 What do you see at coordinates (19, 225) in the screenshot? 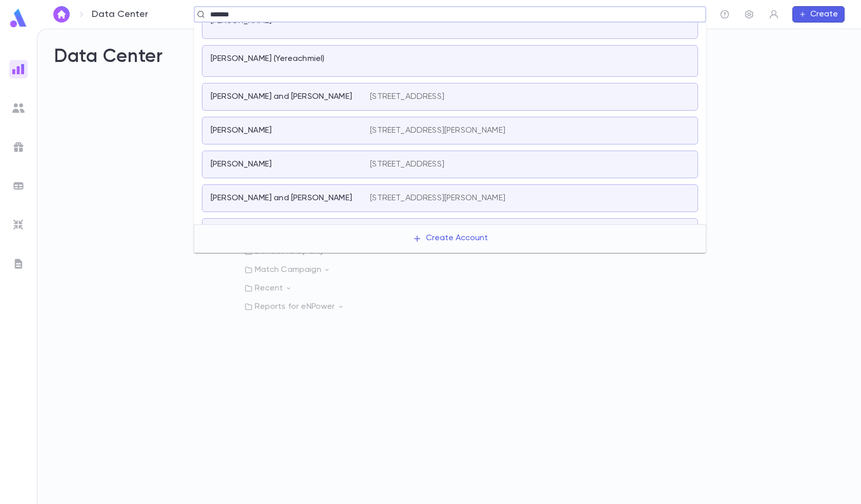
I see `img: imports_grey.530a8a0e642e233f2baf0ef88e8c9fcb.svg` at bounding box center [19, 225].